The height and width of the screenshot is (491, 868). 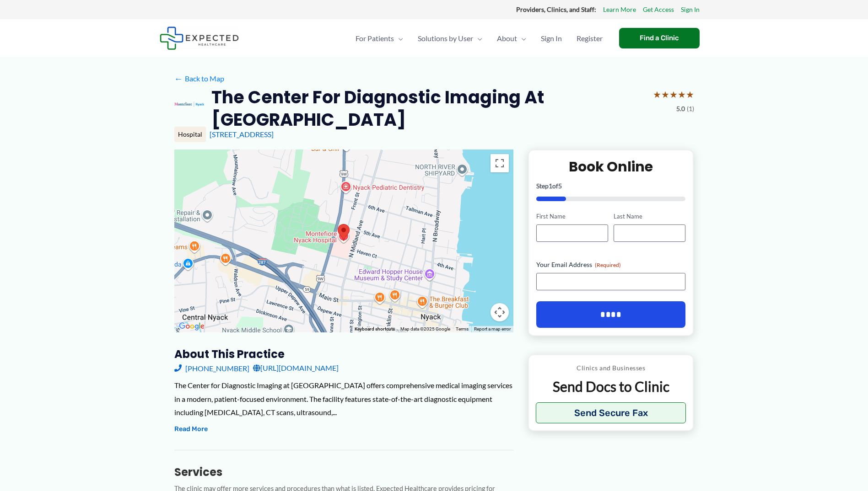 What do you see at coordinates (650, 217) in the screenshot?
I see `label: Last Name` at bounding box center [650, 217].